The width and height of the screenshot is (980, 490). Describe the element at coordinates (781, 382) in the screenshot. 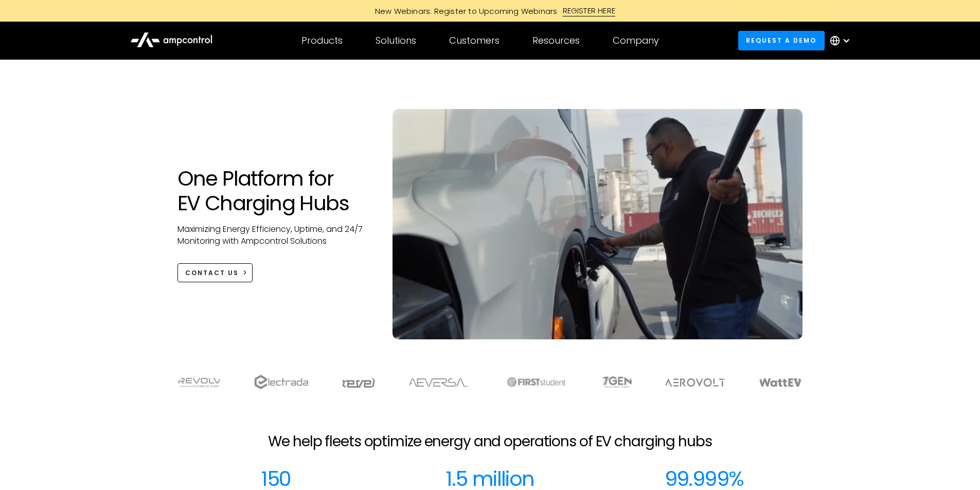

I see `img: WattEV logo` at that location.